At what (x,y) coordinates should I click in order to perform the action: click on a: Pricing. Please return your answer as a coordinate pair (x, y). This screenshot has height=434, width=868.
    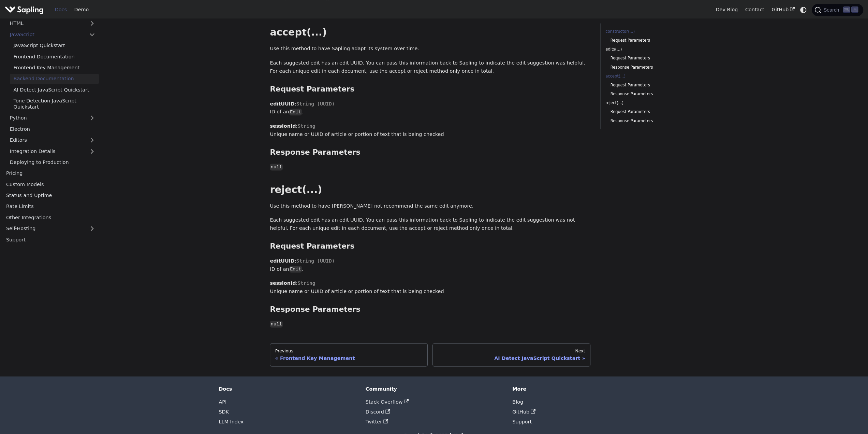
    Looking at the image, I should click on (50, 173).